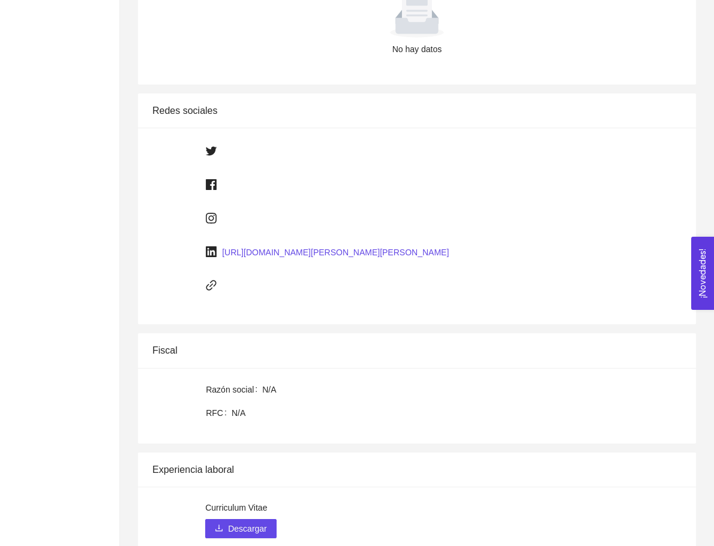  Describe the element at coordinates (219, 529) in the screenshot. I see `span: download` at that location.